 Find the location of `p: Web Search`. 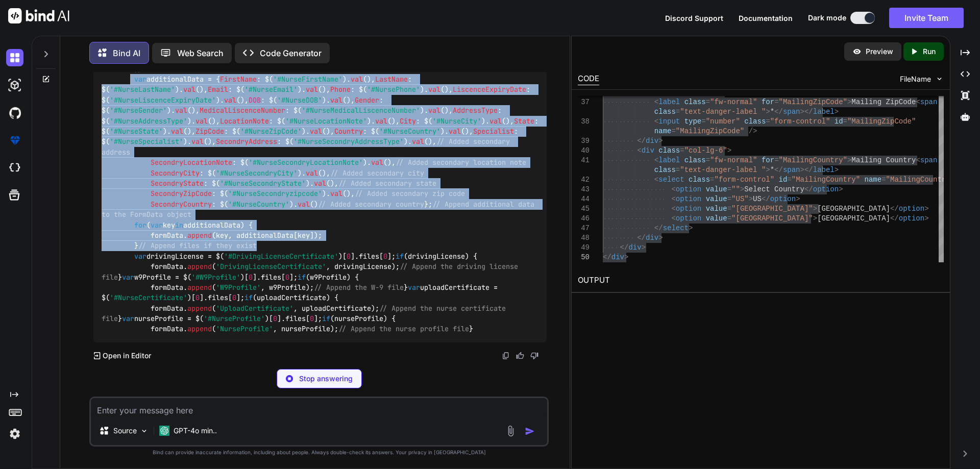

p: Web Search is located at coordinates (200, 53).